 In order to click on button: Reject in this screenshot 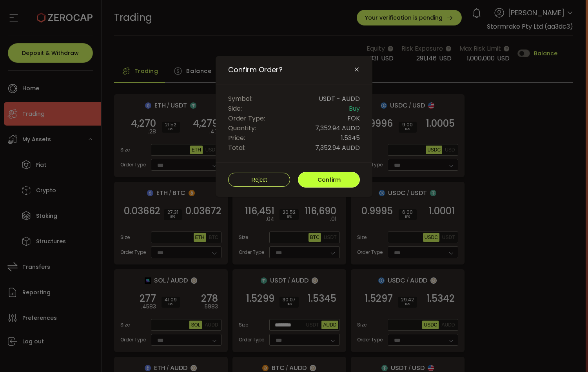, I will do `click(259, 180)`.